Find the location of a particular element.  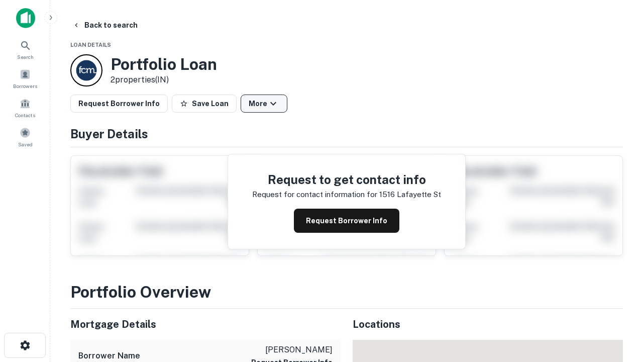

span: Search is located at coordinates (25, 57).